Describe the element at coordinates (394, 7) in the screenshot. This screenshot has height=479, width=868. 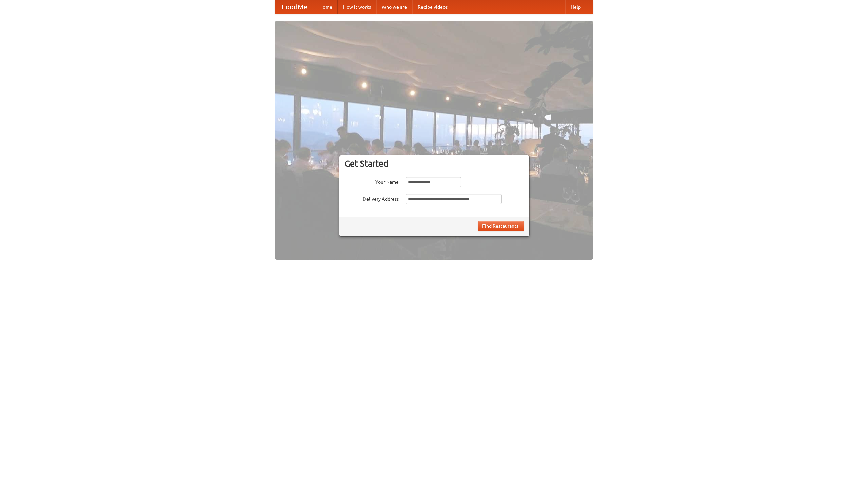
I see `a: Who we are` at that location.